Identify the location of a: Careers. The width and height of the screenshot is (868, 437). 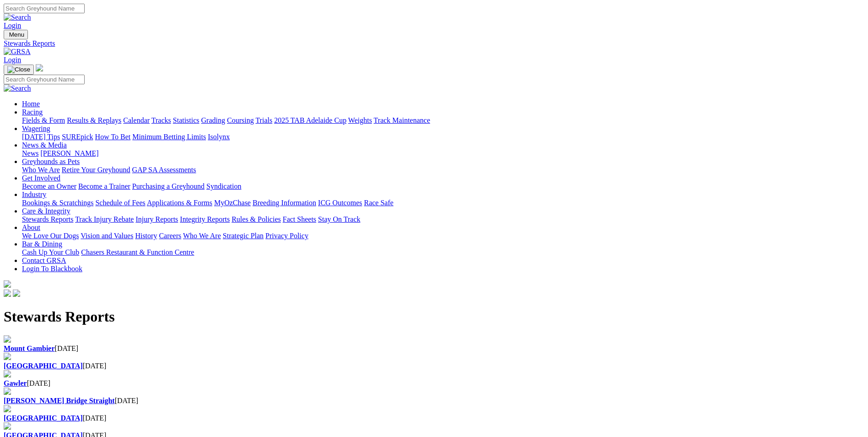
(170, 236).